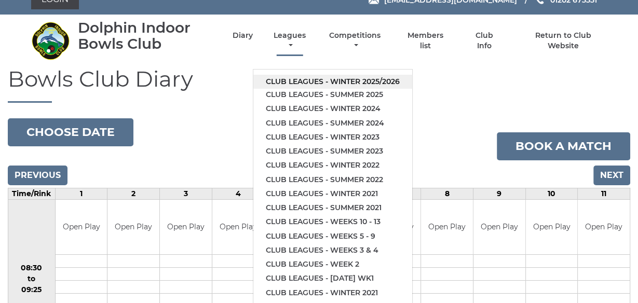 The height and width of the screenshot is (303, 638). I want to click on a: Club leagues - Weeks 10 - 13, so click(333, 222).